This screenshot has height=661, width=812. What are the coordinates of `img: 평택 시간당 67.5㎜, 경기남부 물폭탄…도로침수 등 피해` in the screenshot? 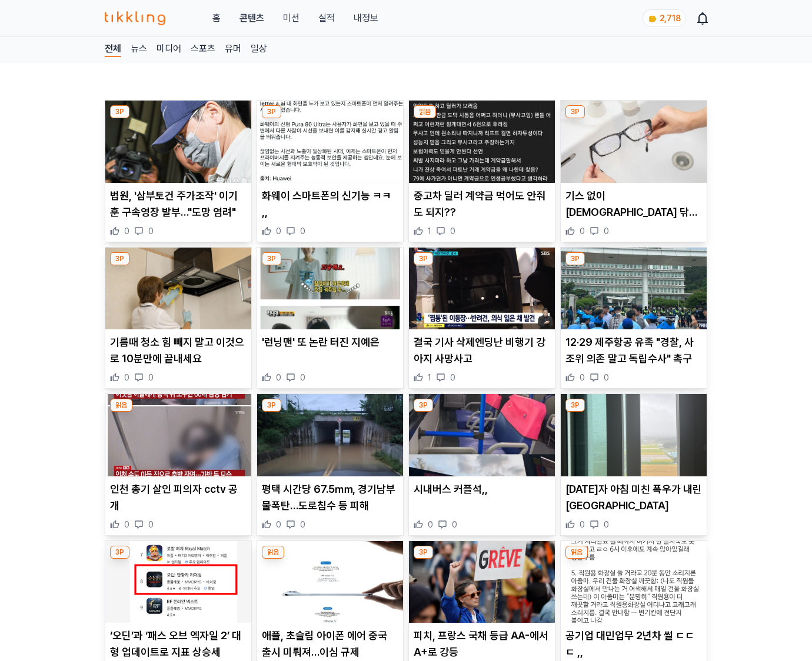 It's located at (330, 435).